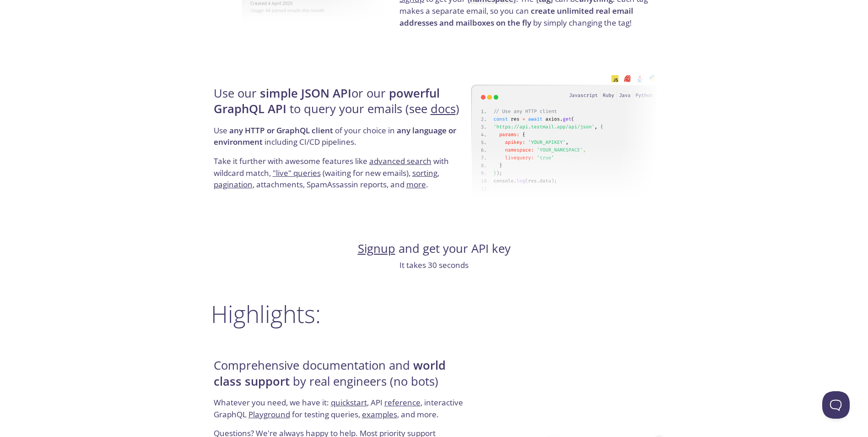 The width and height of the screenshot is (868, 437). Describe the element at coordinates (232, 184) in the screenshot. I see `a: pagination` at that location.